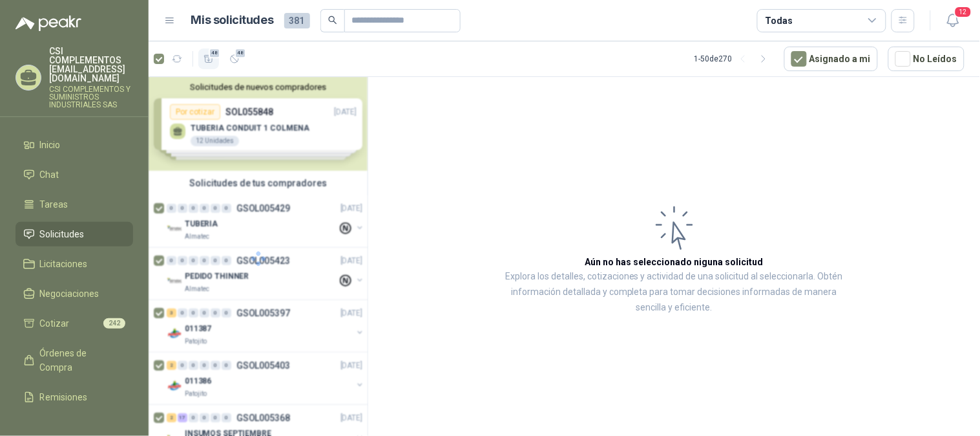  What do you see at coordinates (55, 323) in the screenshot?
I see `span: Cotizar` at bounding box center [55, 323].